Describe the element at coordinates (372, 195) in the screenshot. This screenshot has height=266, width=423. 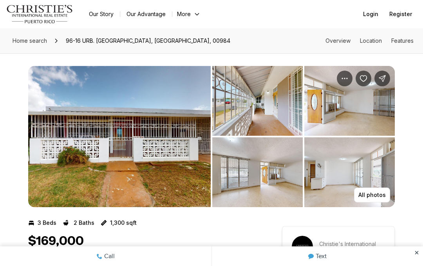
I see `button: All photos` at that location.